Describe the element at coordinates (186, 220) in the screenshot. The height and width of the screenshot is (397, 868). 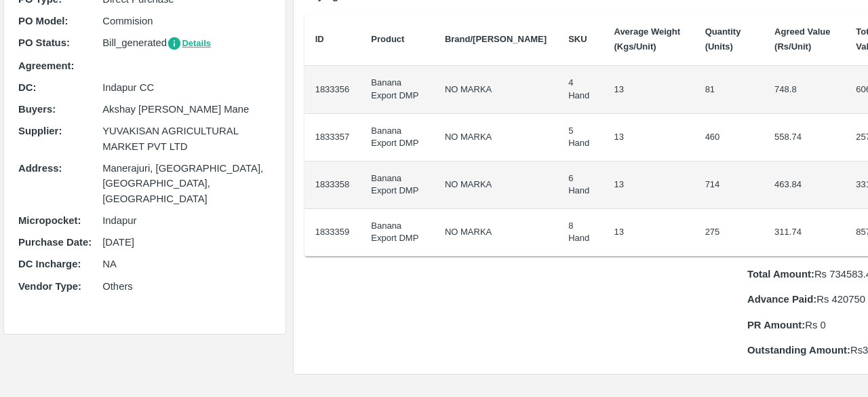
I see `p: Indapur` at that location.